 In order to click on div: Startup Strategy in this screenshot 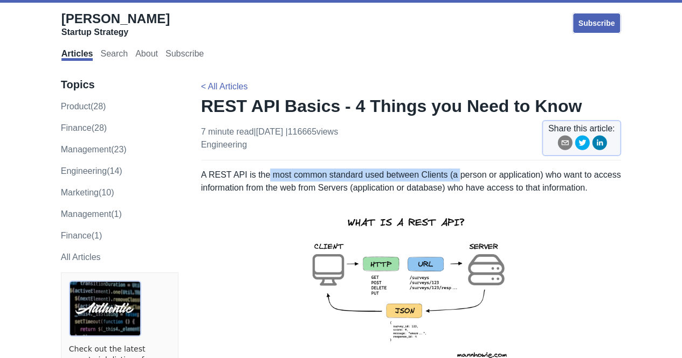, I will do `click(115, 32)`.